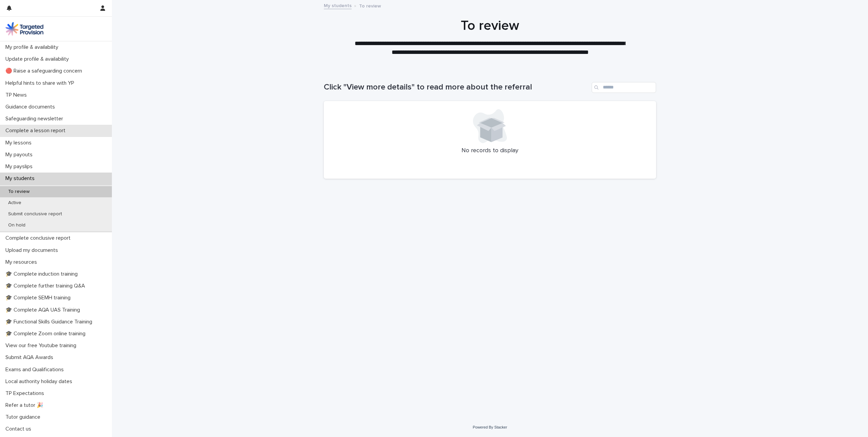  Describe the element at coordinates (40, 382) in the screenshot. I see `p: Local authority holiday dates` at that location.